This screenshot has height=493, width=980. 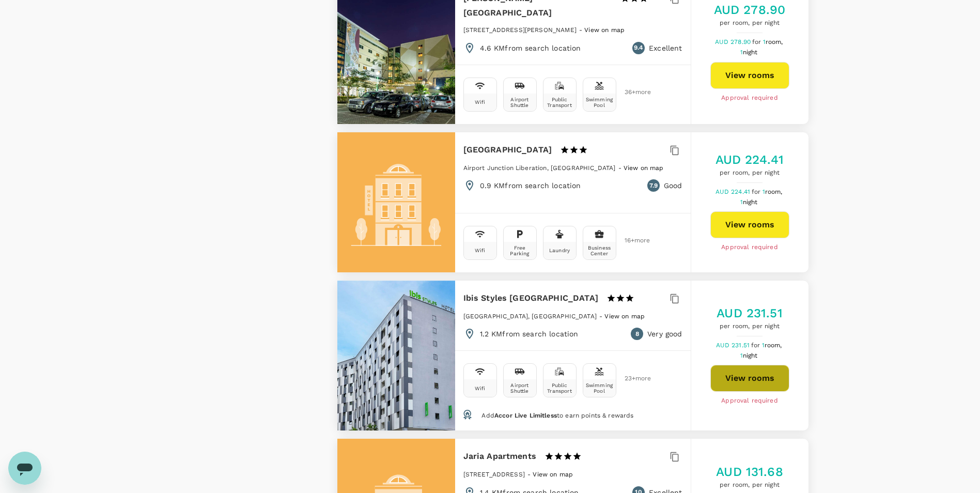 What do you see at coordinates (638, 48) in the screenshot?
I see `span: 9.4` at bounding box center [638, 48].